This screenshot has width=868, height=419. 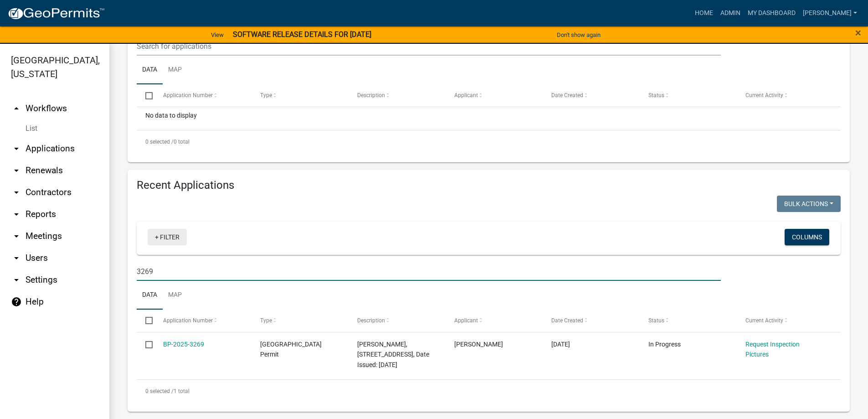 What do you see at coordinates (704, 13) in the screenshot?
I see `a: Home` at bounding box center [704, 13].